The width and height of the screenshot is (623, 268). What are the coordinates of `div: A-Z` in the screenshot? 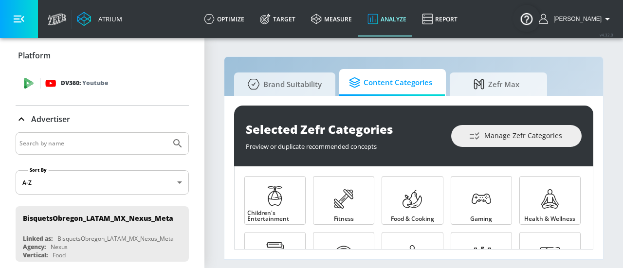 It's located at (102, 182).